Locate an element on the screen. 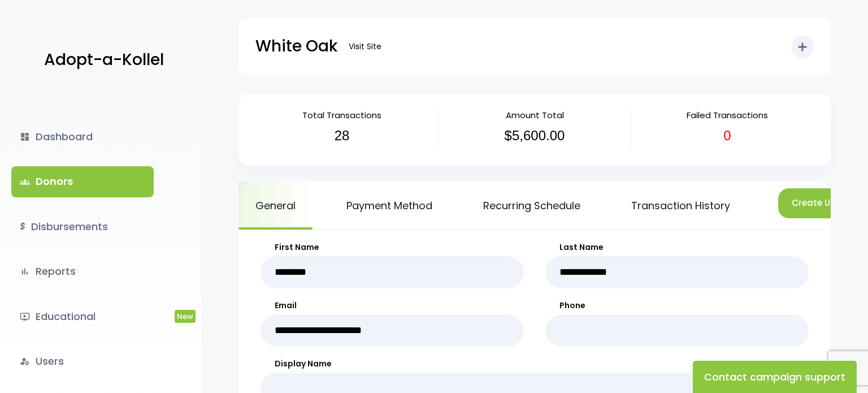 The image size is (868, 393). a: Recurring Schedule is located at coordinates (532, 205).